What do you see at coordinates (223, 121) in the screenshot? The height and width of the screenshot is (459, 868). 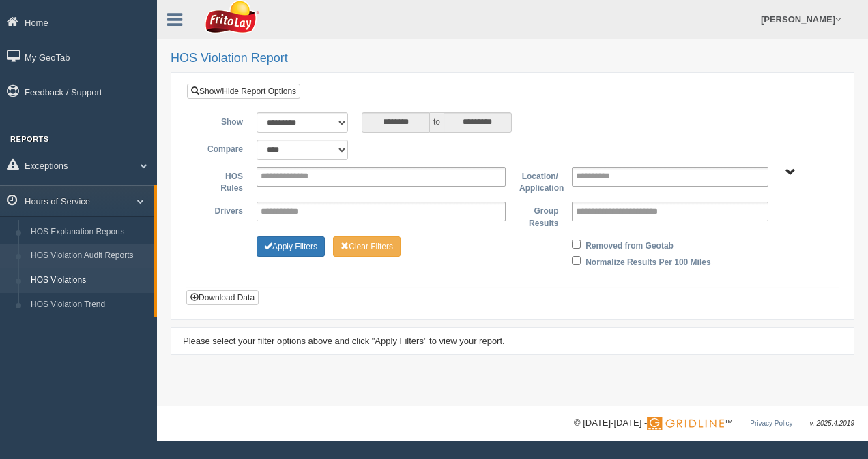 I see `label: Show` at bounding box center [223, 121].